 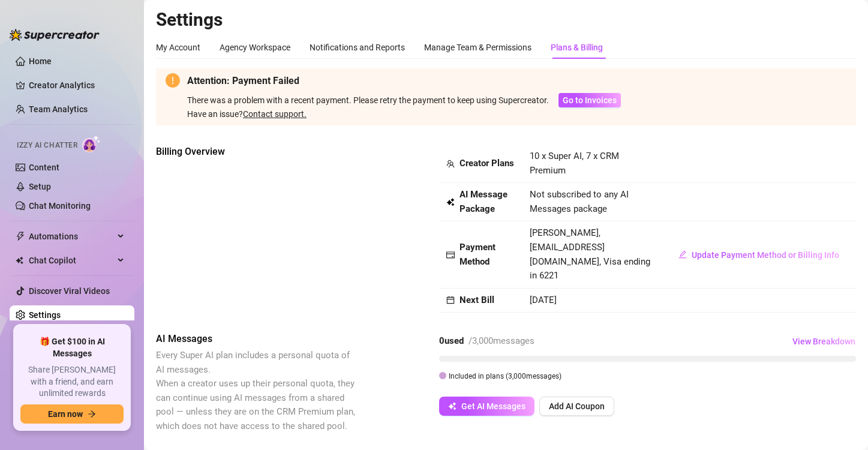 I want to click on a: Setup, so click(x=39, y=186).